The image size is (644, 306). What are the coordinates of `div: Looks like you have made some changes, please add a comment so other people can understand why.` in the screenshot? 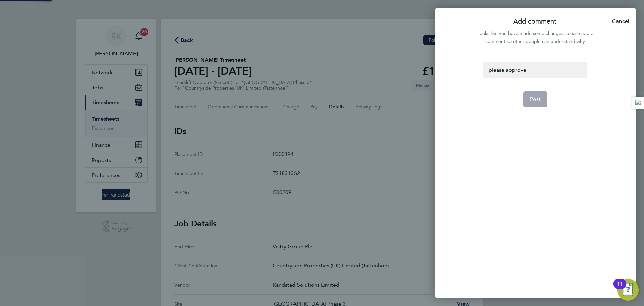 It's located at (536, 38).